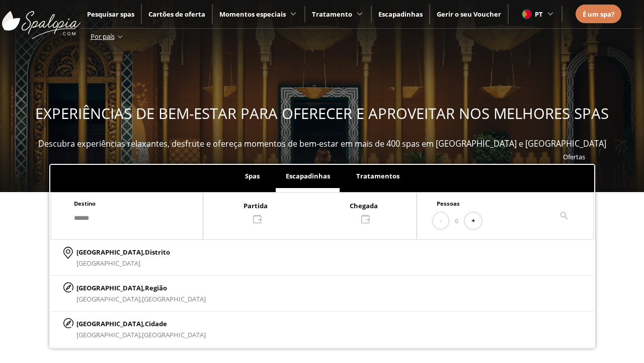  What do you see at coordinates (41, 20) in the screenshot?
I see `img: ImgLogoSpalopia.BvClDcEz.svg` at bounding box center [41, 20].